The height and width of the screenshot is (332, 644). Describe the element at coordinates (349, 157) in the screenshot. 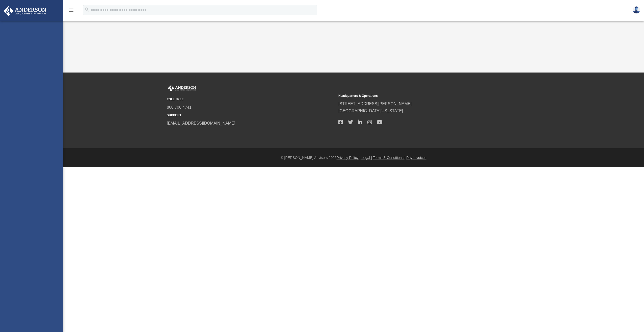

I see `a: Privacy Policy |` at that location.